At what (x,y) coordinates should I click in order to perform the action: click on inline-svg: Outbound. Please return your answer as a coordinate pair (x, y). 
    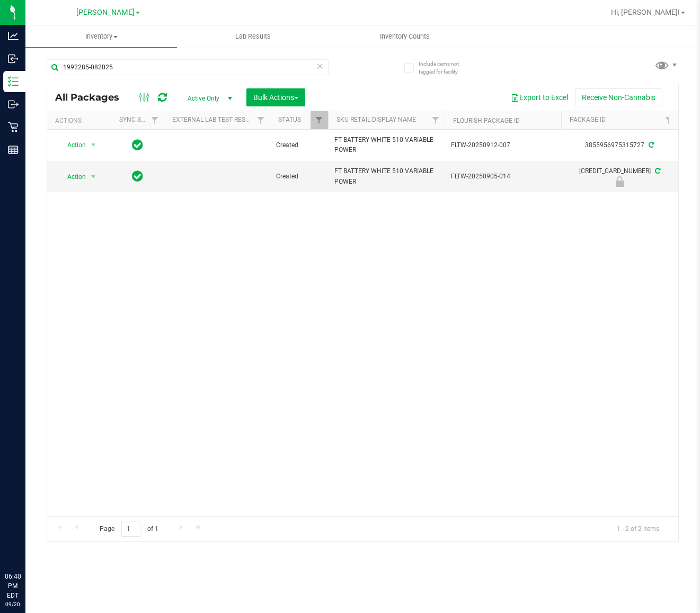
    Looking at the image, I should click on (13, 104).